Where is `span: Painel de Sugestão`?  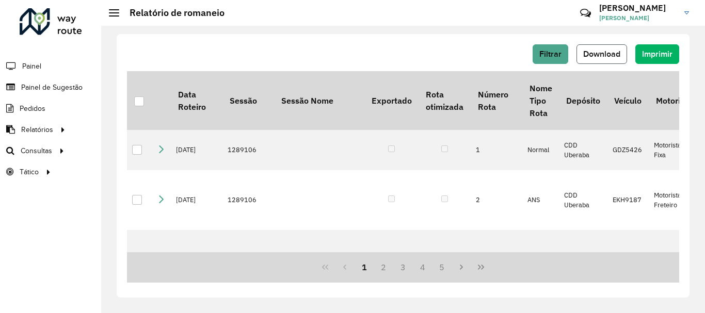
span: Painel de Sugestão is located at coordinates (52, 87).